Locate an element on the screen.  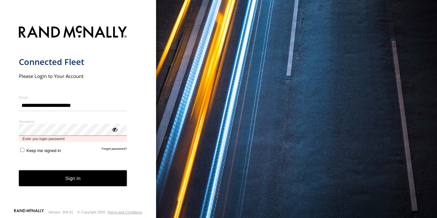
h2: Please Login to Your Account is located at coordinates (73, 76).